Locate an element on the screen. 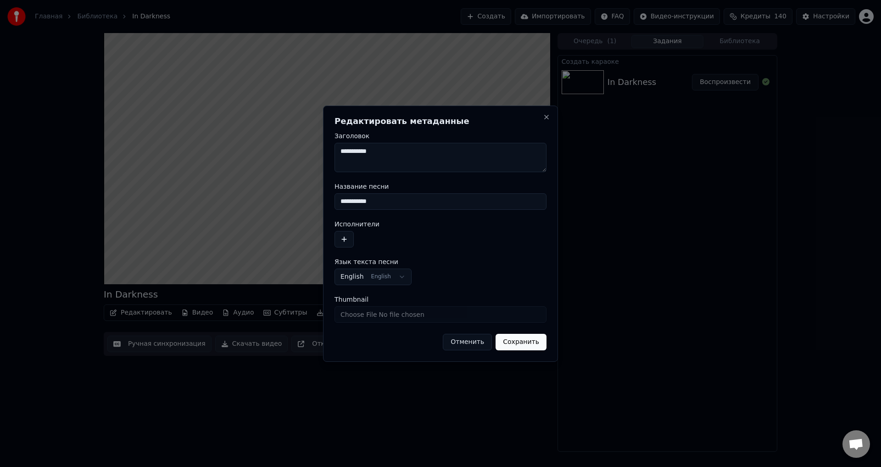 This screenshot has width=881, height=467. button: Сохранить is located at coordinates (521, 342).